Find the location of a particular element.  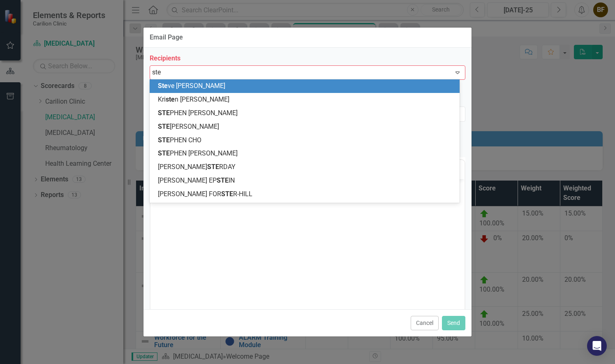

span: Ste is located at coordinates (163, 86).